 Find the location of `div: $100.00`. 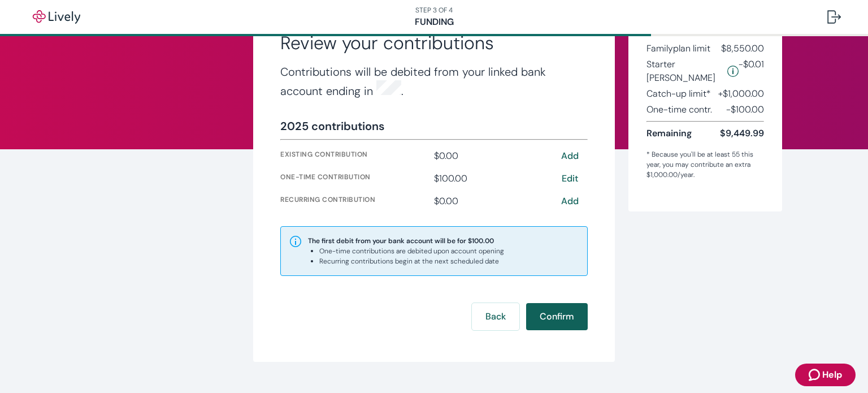

div: $100.00 is located at coordinates (490, 179).